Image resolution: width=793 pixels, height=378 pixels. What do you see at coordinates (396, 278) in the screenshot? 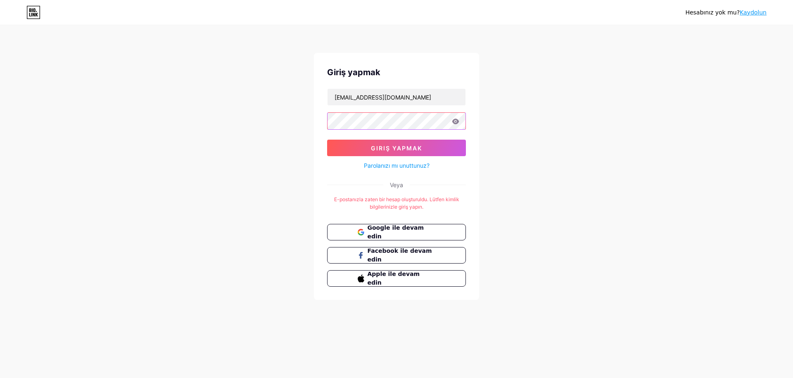
I see `button: Apple ile devam edin` at bounding box center [396, 278].